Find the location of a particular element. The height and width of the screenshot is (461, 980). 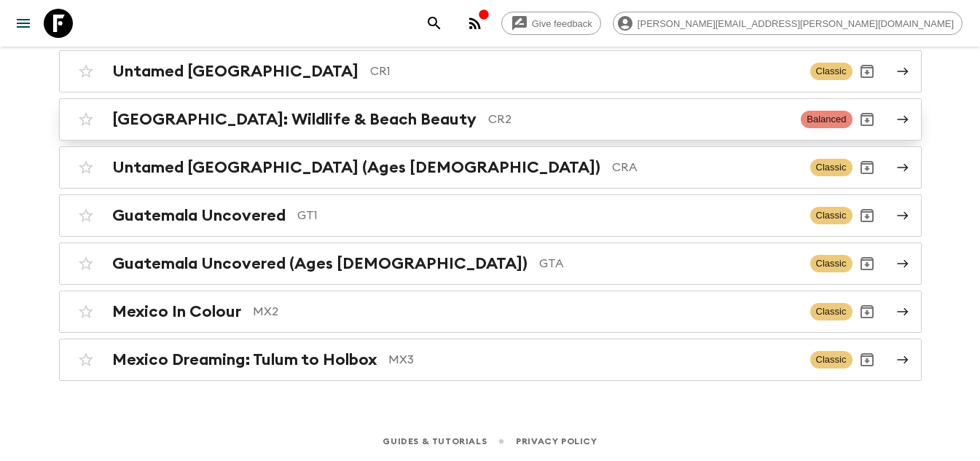

span: Give feedback is located at coordinates (562, 24).